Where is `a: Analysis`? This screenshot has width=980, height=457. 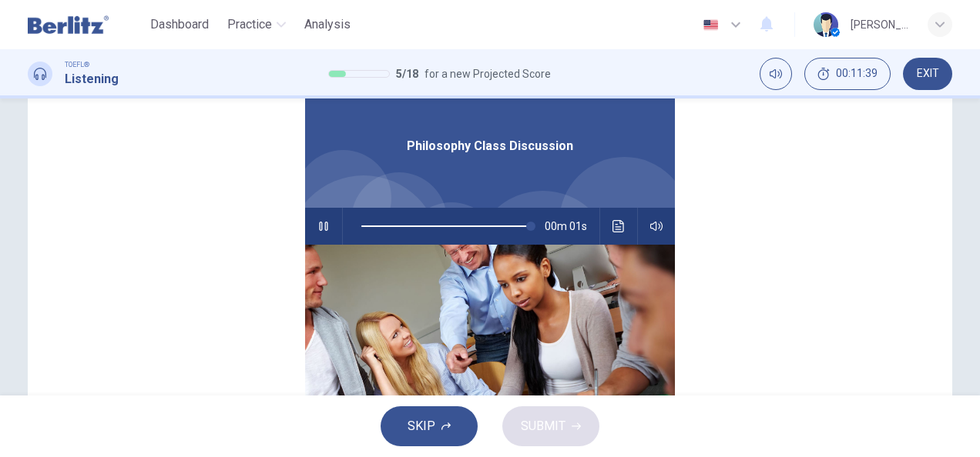
a: Analysis is located at coordinates (327, 25).